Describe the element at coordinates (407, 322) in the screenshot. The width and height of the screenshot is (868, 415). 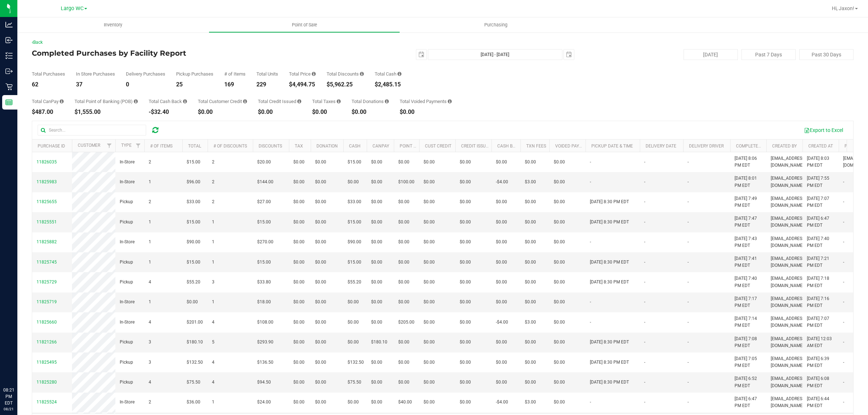
I see `span: $205.00` at that location.